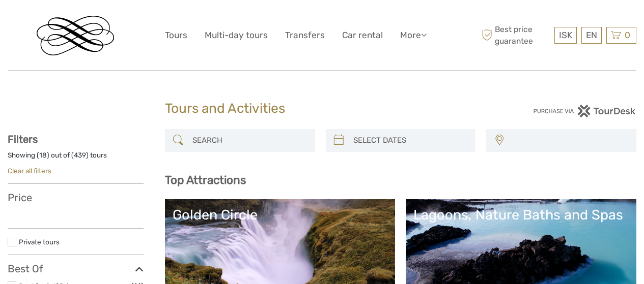 The image size is (644, 284). Describe the element at coordinates (75, 198) in the screenshot. I see `h3: Price` at that location.